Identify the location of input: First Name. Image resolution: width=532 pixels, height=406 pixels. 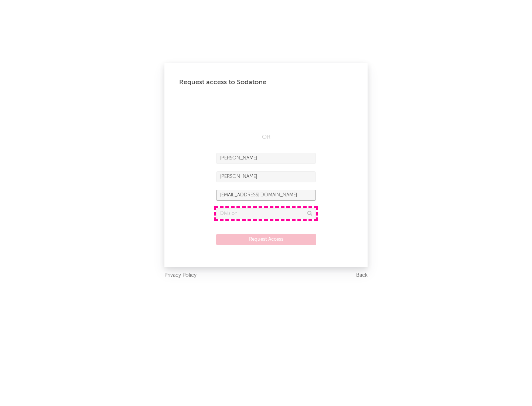
(266, 158).